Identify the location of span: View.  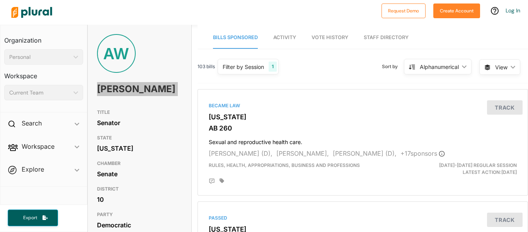
(502, 67).